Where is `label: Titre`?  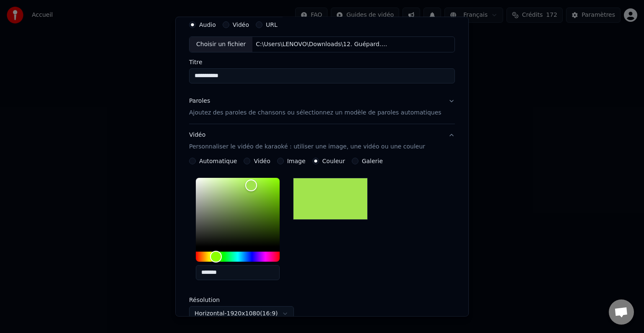 label: Titre is located at coordinates (322, 62).